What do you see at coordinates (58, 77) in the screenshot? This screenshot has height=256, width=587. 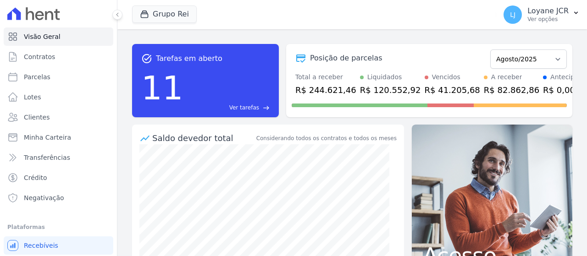 I see `a: Parcelas` at bounding box center [58, 77].